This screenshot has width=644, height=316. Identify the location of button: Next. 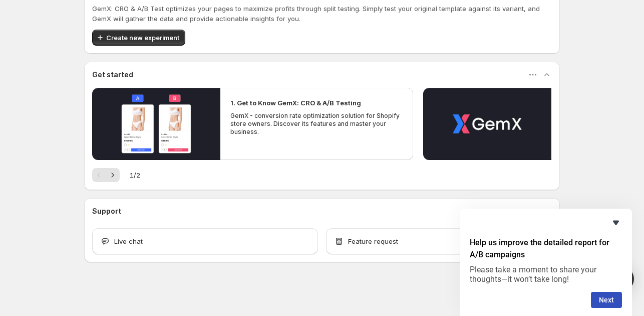
(113, 175).